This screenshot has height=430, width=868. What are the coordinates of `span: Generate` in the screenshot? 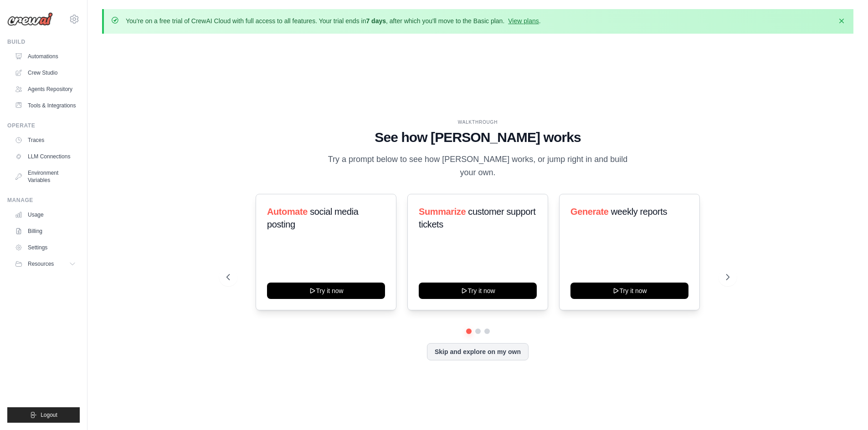 It's located at (590, 212).